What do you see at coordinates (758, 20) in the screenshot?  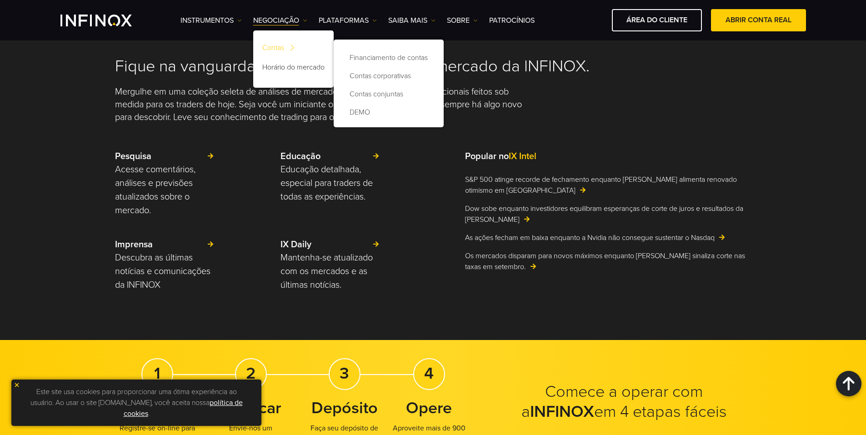 I see `a: ABRIR CONTA REAL` at bounding box center [758, 20].